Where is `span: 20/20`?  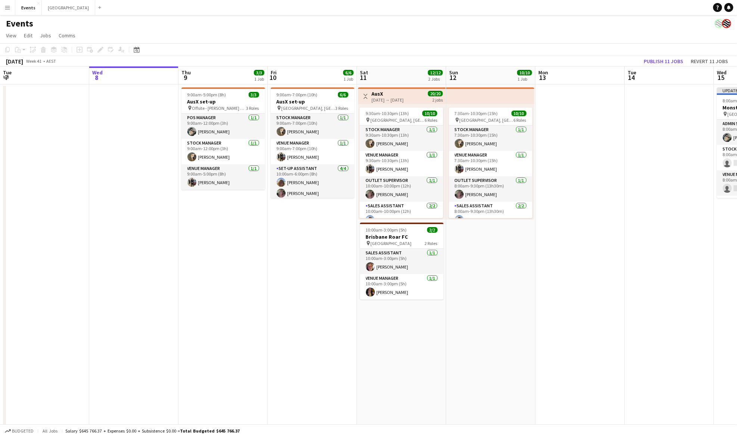
span: 20/20 is located at coordinates (435, 93).